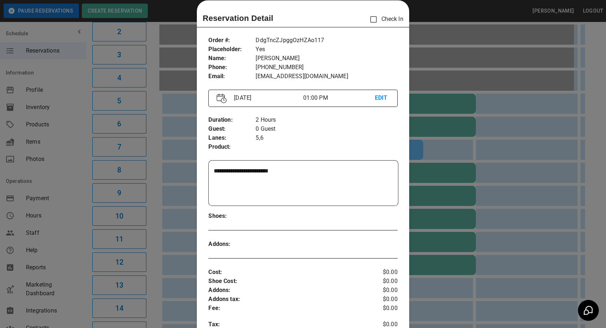 The width and height of the screenshot is (606, 328). I want to click on p: EDIT, so click(382, 98).